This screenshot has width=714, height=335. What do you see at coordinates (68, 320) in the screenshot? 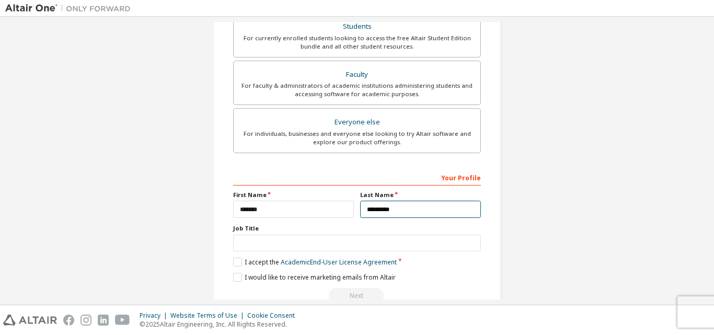
I see `img: facebook.svg` at bounding box center [68, 320].